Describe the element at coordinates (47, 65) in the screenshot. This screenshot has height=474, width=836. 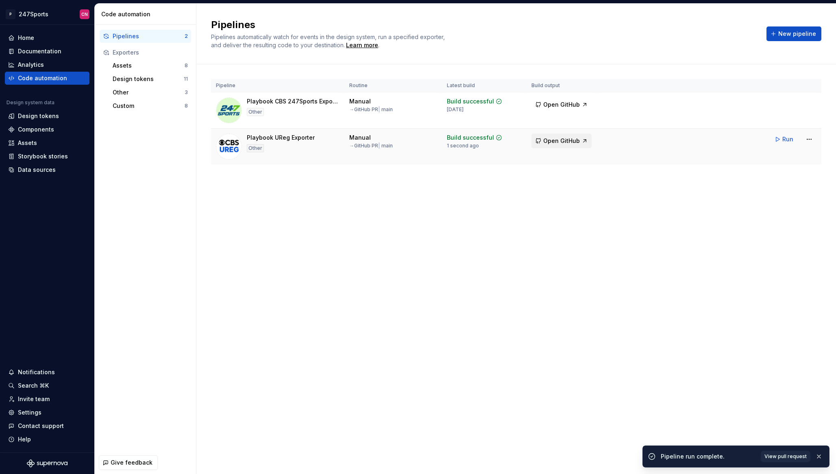
I see `a: Analytics` at that location.